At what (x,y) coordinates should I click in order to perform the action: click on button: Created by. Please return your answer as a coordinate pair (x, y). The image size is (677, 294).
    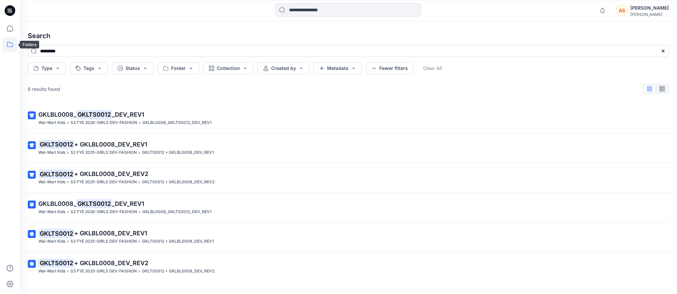
    Looking at the image, I should click on (283, 68).